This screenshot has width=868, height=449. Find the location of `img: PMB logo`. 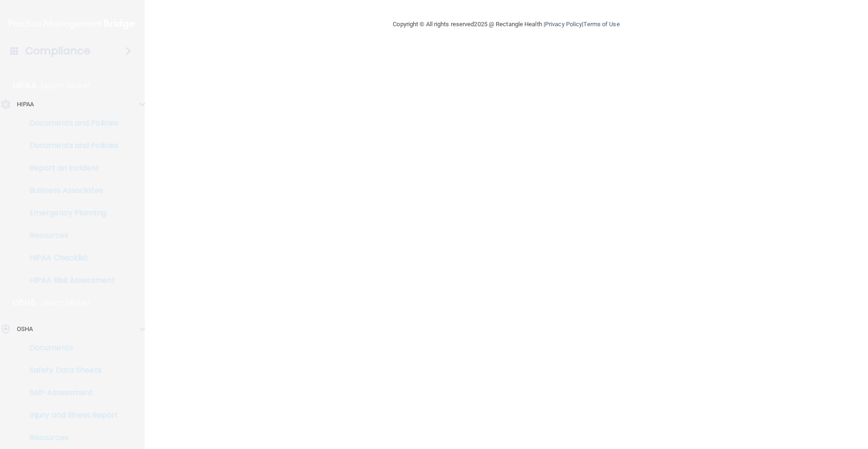

img: PMB logo is located at coordinates (72, 24).